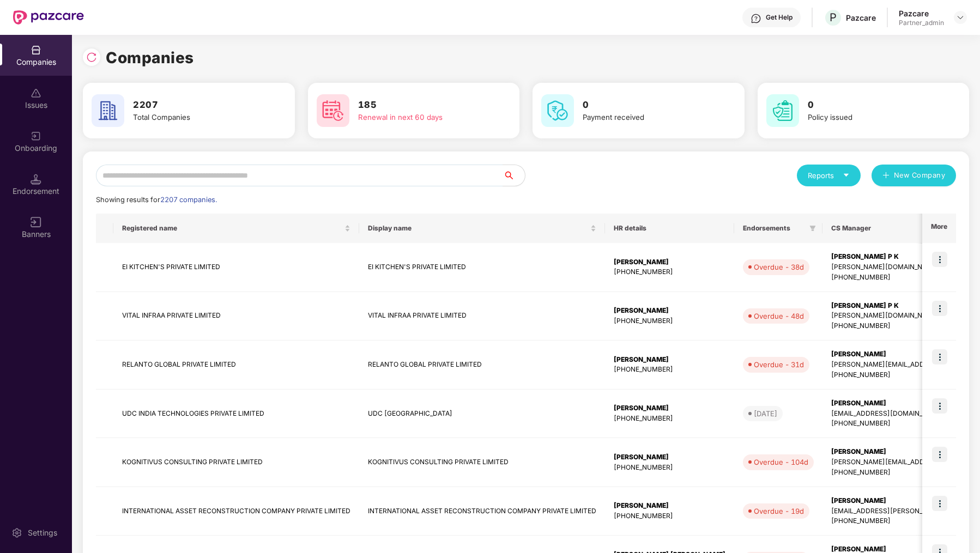 Image resolution: width=980 pixels, height=553 pixels. Describe the element at coordinates (779, 316) in the screenshot. I see `div: Overdue - 48d` at that location.